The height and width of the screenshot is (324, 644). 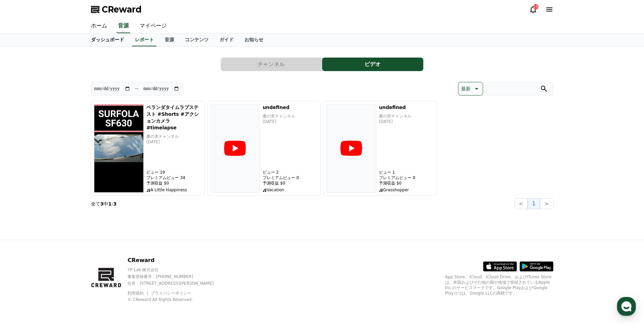 What do you see at coordinates (144, 40) in the screenshot?
I see `a: レポート` at bounding box center [144, 40].